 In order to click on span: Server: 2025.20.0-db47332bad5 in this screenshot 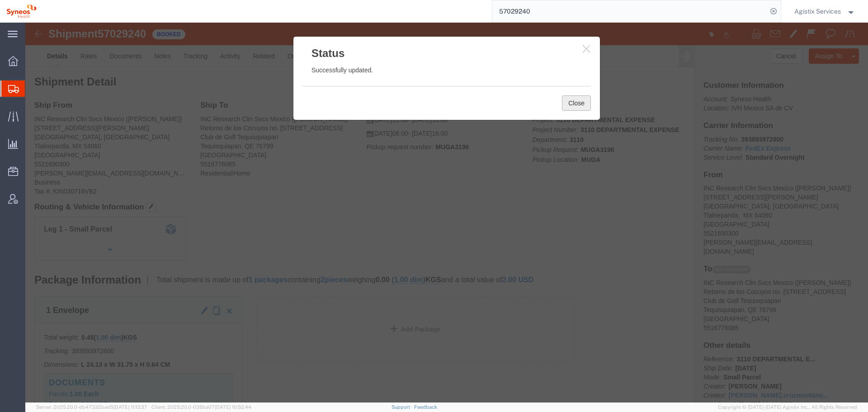, I will do `click(92, 407)`.